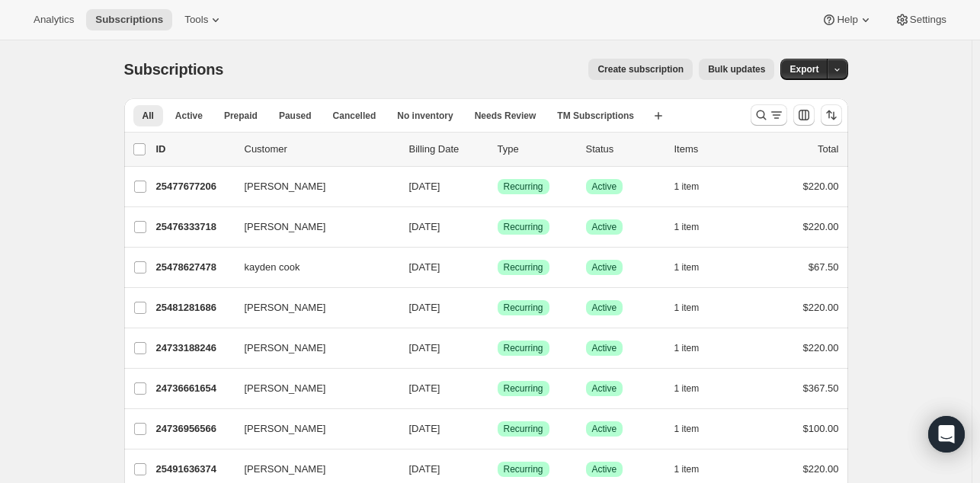 This screenshot has height=483, width=980. Describe the element at coordinates (54, 20) in the screenshot. I see `span: Analytics` at that location.